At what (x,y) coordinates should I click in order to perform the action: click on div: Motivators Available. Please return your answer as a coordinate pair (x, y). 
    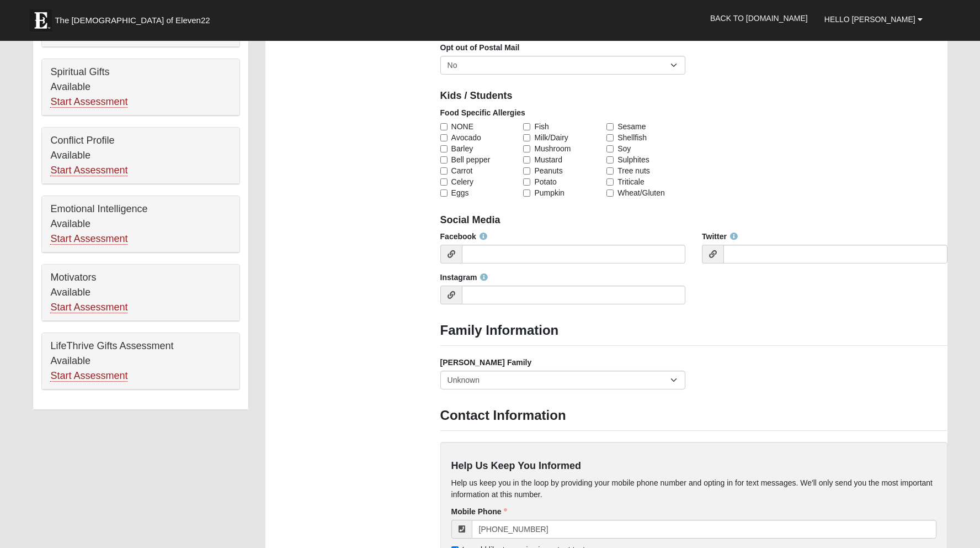
    Looking at the image, I should click on (141, 293).